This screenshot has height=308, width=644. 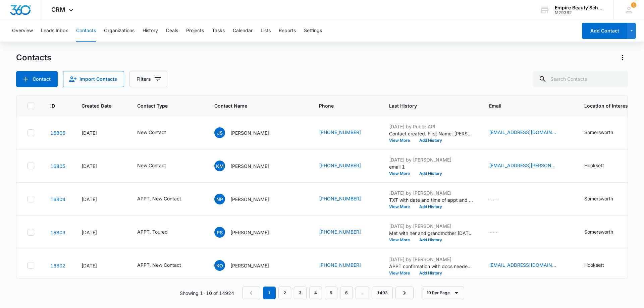 What do you see at coordinates (53, 106) in the screenshot?
I see `span: ID` at bounding box center [53, 106].